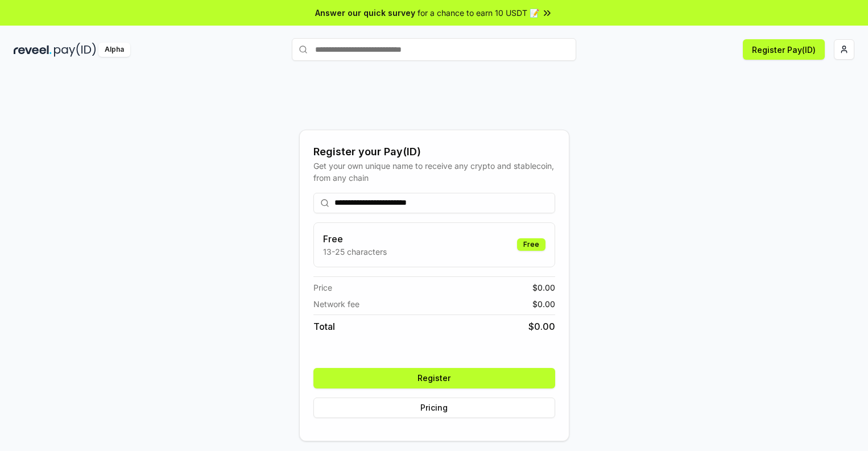 Image resolution: width=868 pixels, height=451 pixels. I want to click on button: Register, so click(434, 378).